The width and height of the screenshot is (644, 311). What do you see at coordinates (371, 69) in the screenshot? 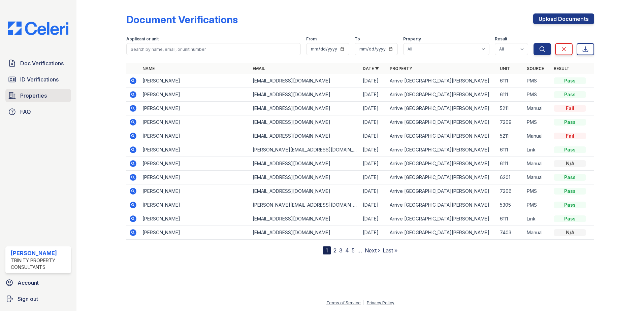
I see `a: Date ▼` at bounding box center [371, 69].